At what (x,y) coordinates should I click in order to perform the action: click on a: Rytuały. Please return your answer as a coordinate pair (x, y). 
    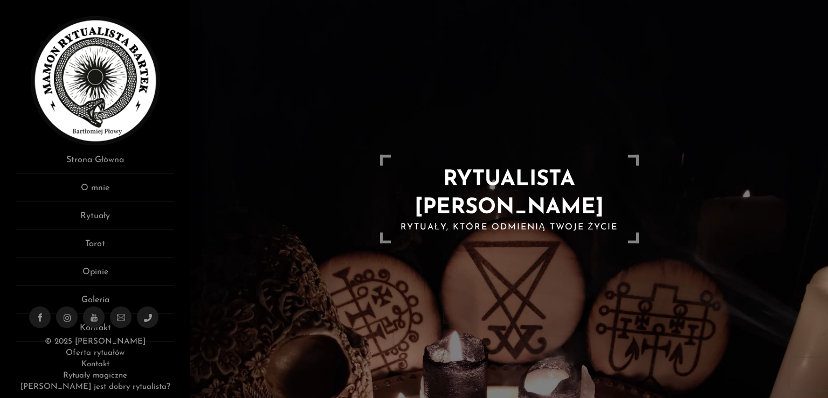
    Looking at the image, I should click on (95, 219).